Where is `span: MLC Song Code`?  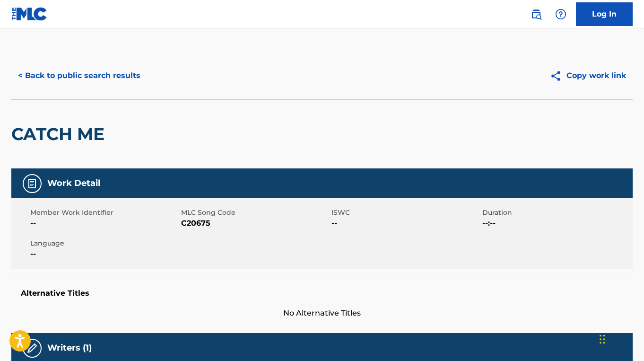
span: MLC Song Code is located at coordinates (255, 213).